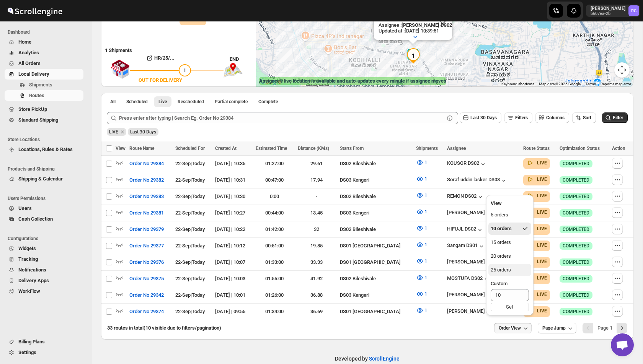 The image size is (643, 364). I want to click on span: Starts From, so click(352, 148).